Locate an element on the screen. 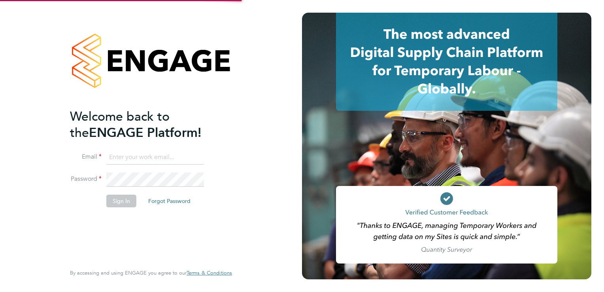 The width and height of the screenshot is (604, 292). label: Email is located at coordinates (86, 157).